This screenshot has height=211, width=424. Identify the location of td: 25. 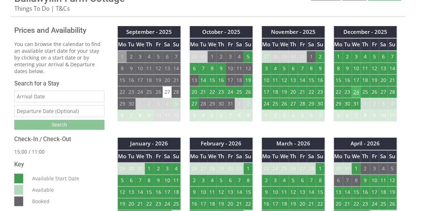
(149, 92).